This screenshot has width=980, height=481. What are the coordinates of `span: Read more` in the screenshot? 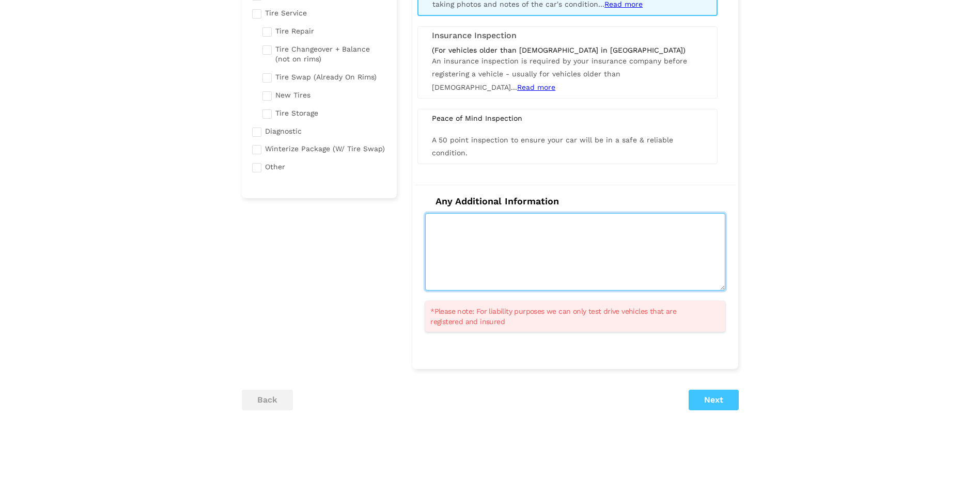 It's located at (537, 87).